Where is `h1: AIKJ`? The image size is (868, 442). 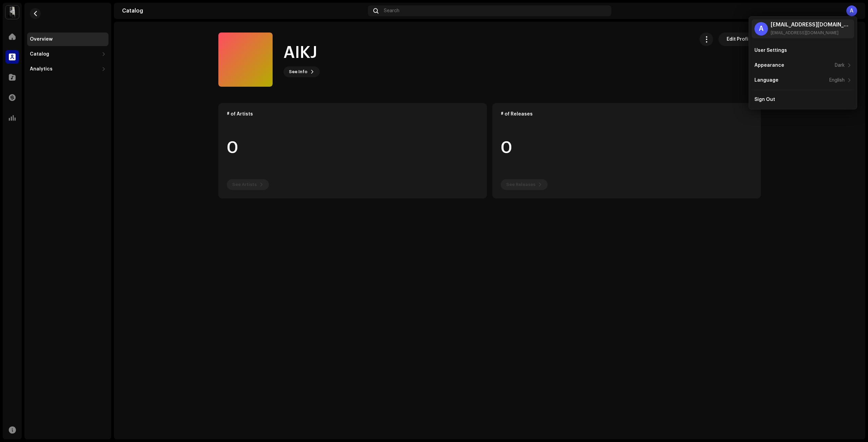
h1: AIKJ is located at coordinates (301, 53).